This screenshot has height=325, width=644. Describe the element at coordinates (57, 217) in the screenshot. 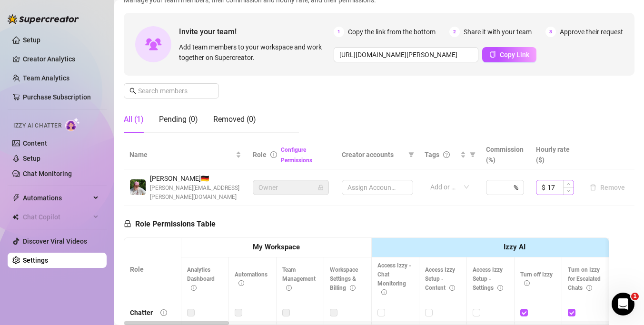

I see `span: Chat Copilot` at that location.